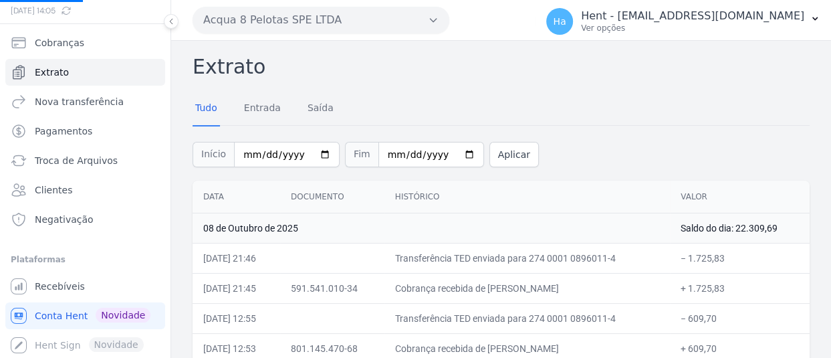  Describe the element at coordinates (501, 66) in the screenshot. I see `h2: Extrato` at that location.